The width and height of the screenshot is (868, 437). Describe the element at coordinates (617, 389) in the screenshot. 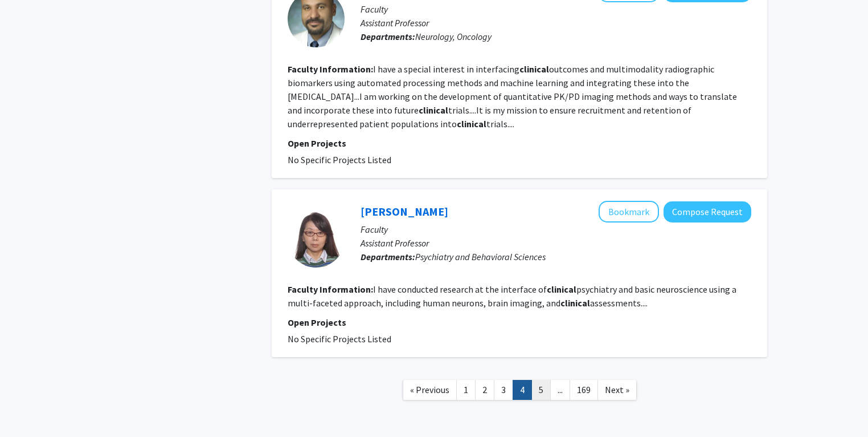

I see `span: Next »` at that location.